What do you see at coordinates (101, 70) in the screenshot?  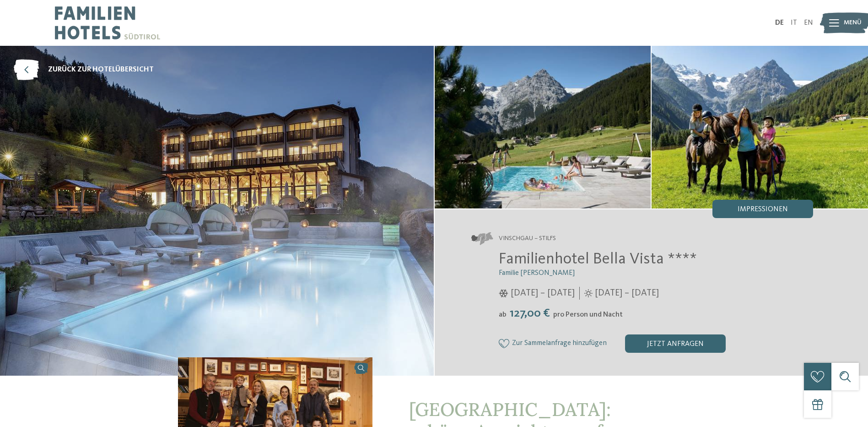 I see `span: zurück zur Hotelübersicht` at bounding box center [101, 70].